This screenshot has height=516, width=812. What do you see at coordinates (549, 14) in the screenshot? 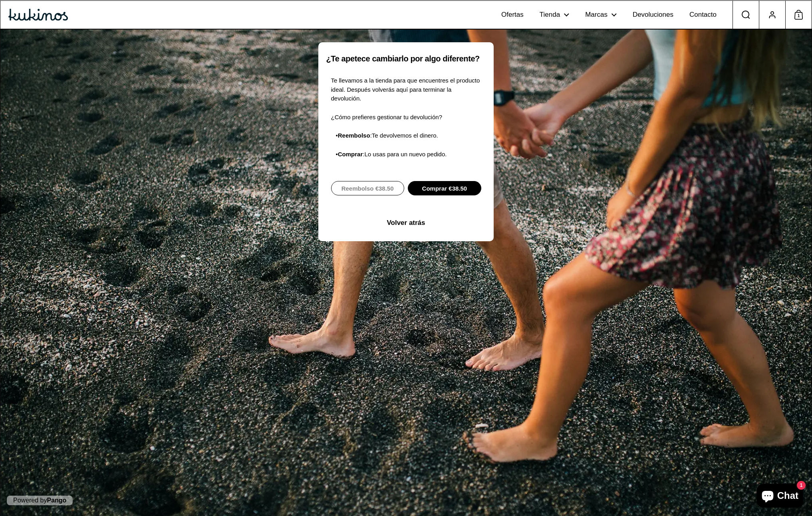
I see `span: Tienda` at bounding box center [549, 14].